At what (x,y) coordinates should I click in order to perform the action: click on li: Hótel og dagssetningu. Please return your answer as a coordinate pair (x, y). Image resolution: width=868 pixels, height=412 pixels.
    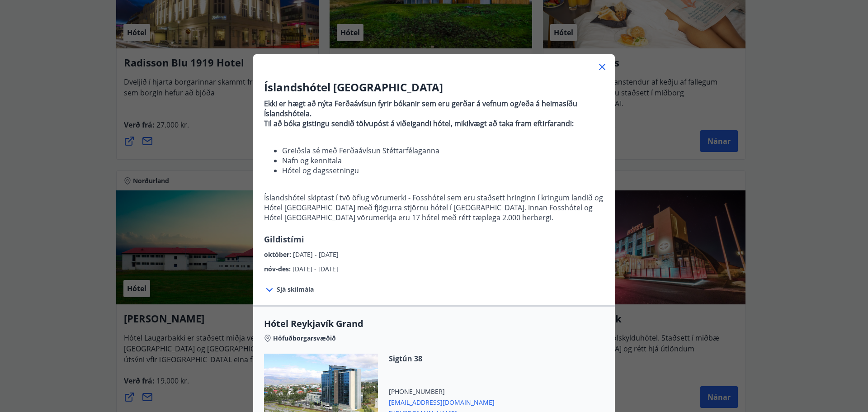
    Looking at the image, I should click on (443, 171).